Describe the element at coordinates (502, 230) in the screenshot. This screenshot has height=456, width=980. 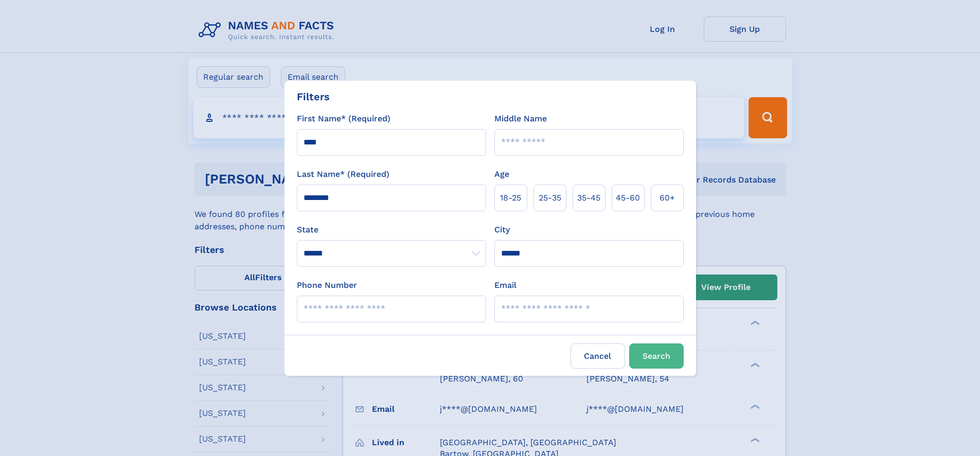
I see `label: City` at that location.